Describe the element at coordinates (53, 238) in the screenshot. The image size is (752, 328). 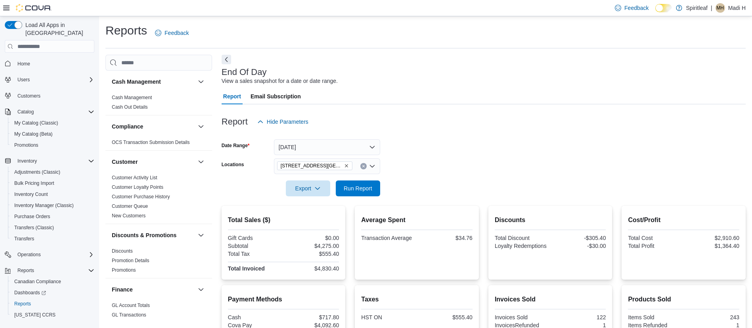
I see `button: Transfers` at that location.